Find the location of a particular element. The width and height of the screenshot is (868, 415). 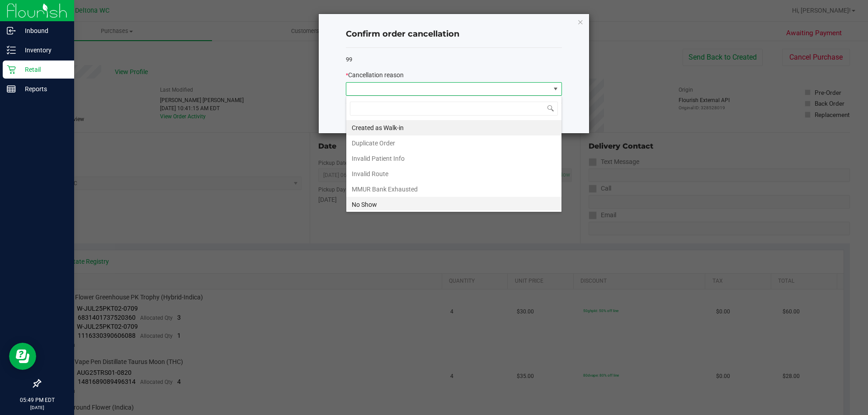

li: Invalid Route is located at coordinates (454, 174).